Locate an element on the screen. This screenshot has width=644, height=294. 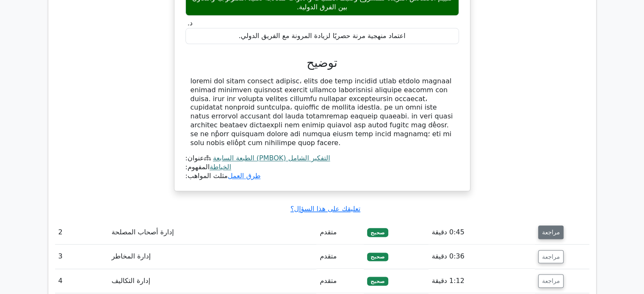
font: إدارة المخاطر is located at coordinates (131, 256).